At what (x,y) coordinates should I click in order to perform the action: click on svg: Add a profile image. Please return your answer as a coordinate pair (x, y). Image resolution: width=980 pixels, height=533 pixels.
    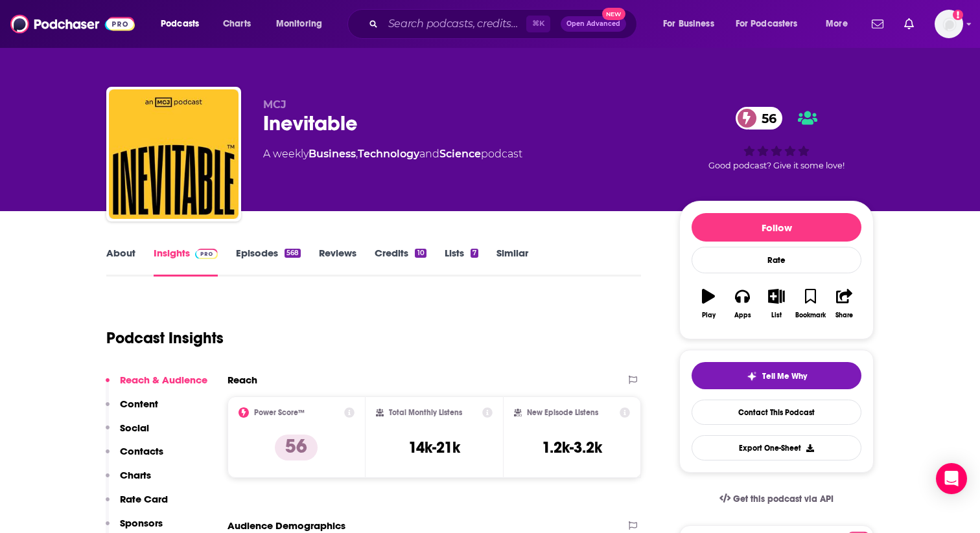
    Looking at the image, I should click on (958, 15).